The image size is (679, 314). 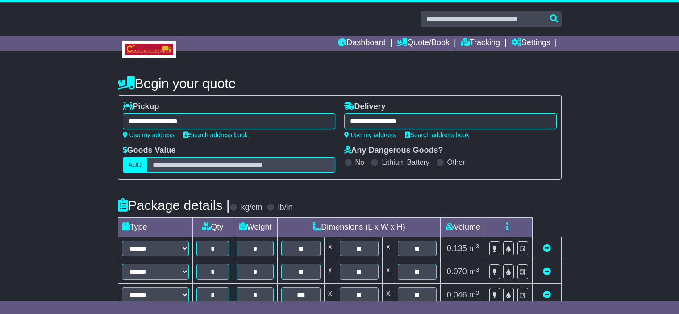 What do you see at coordinates (174, 205) in the screenshot?
I see `h4: Package details |` at bounding box center [174, 205].